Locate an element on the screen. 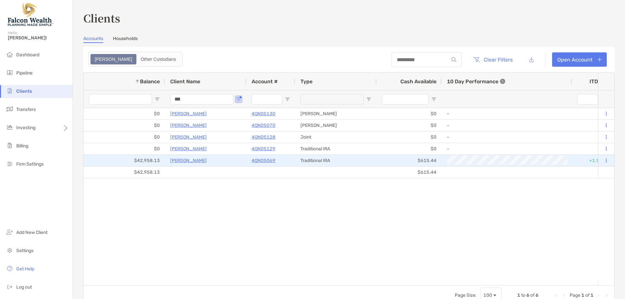  a: Open Account is located at coordinates (579, 60).